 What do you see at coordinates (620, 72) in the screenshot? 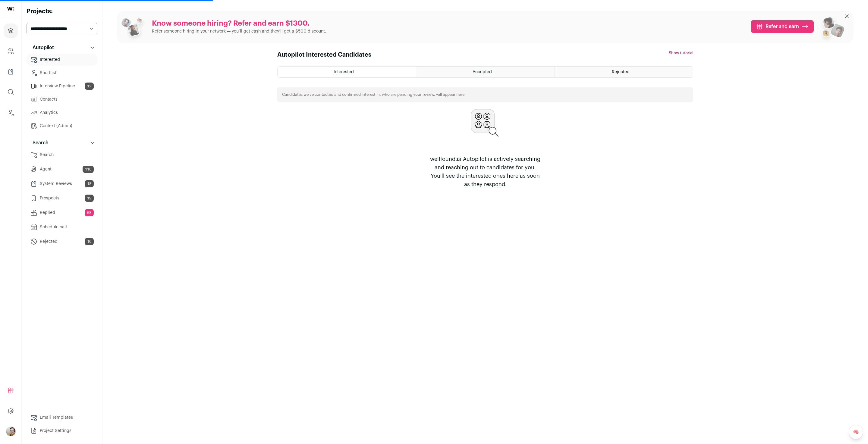
I see `span: Rejected` at bounding box center [620, 72].